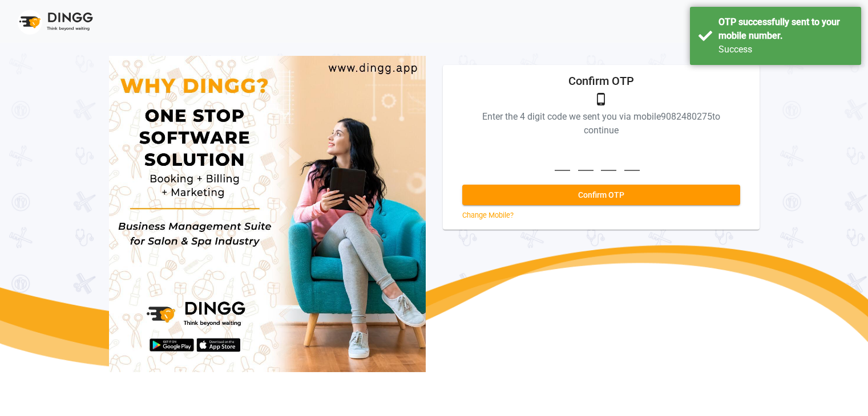  What do you see at coordinates (785, 29) in the screenshot?
I see `div: OTP successfully sent to your mobile number.` at bounding box center [785, 29].